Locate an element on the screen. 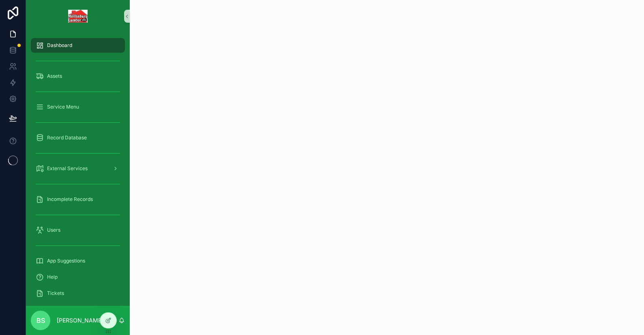 This screenshot has width=644, height=335. a: Record Database is located at coordinates (78, 137).